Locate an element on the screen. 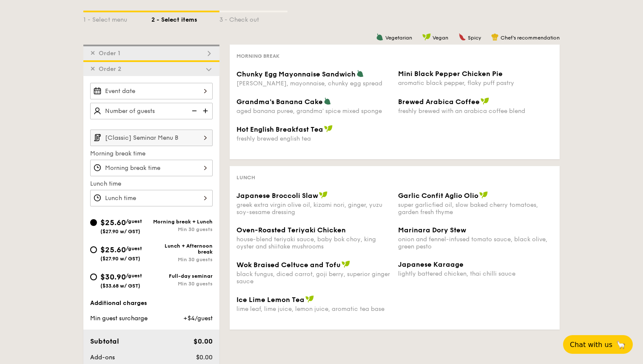 Image resolution: width=643 pixels, height=364 pixels. input: Event date is located at coordinates (152, 91).